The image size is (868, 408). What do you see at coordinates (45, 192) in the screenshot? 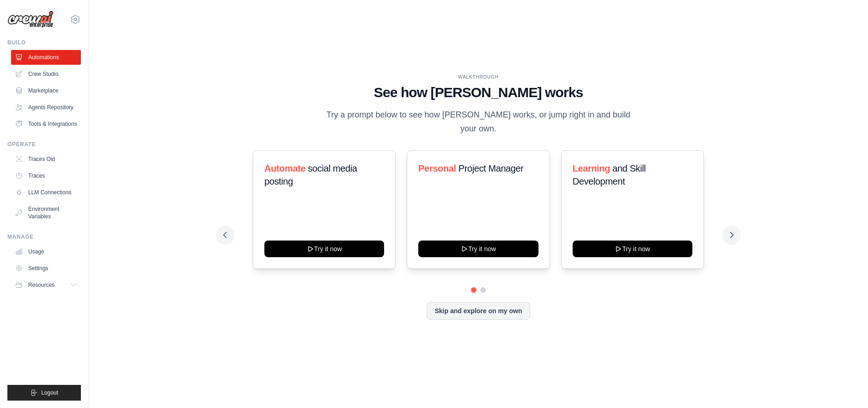
I see `a: LLM Connections` at bounding box center [45, 192].